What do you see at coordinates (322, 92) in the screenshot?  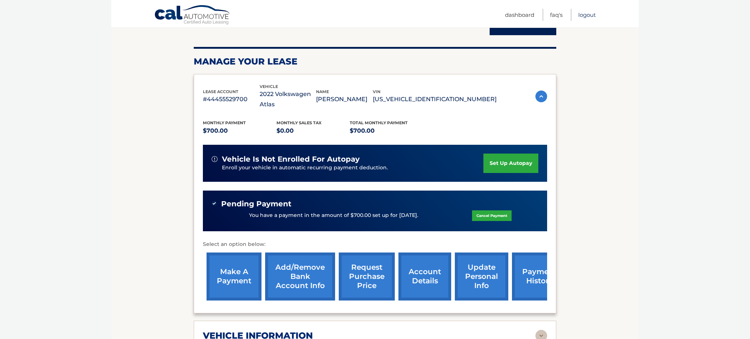 I see `span: name` at bounding box center [322, 92].